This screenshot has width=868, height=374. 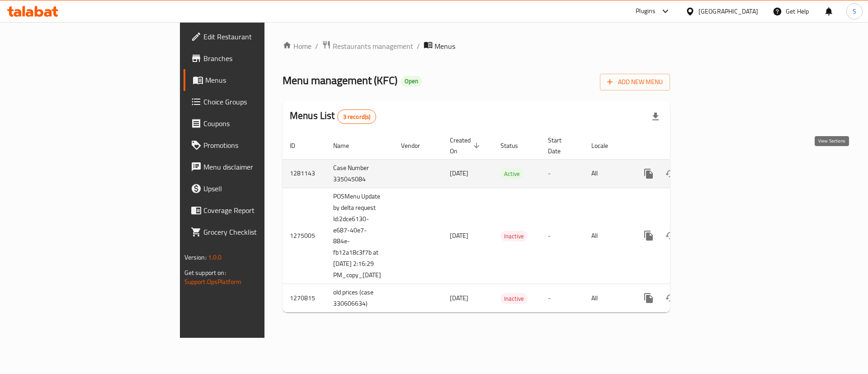 I want to click on td: Case Number 335045084, so click(x=360, y=173).